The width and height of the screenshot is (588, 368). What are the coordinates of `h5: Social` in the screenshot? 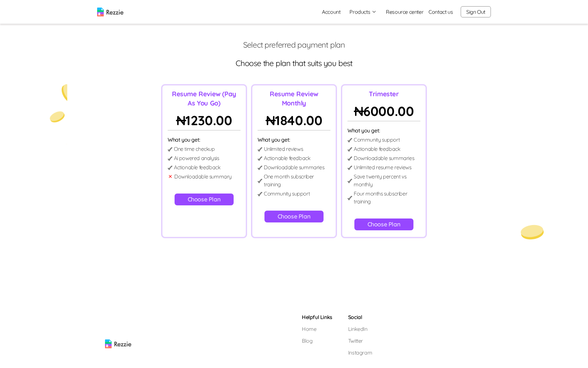 It's located at (360, 317).